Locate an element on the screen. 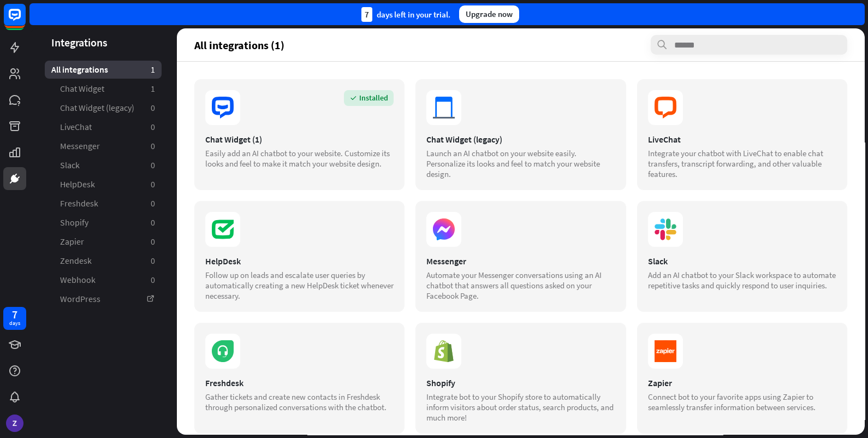 The image size is (868, 438). a: Zendesk 0 is located at coordinates (103, 261).